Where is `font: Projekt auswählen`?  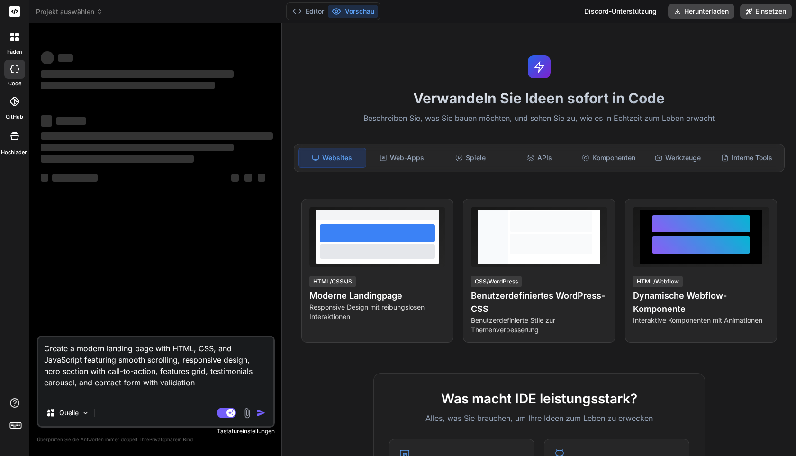 font: Projekt auswählen is located at coordinates (65, 11).